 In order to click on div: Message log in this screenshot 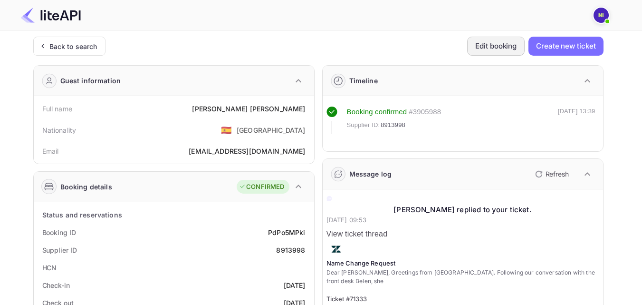, I will do `click(371, 174)`.